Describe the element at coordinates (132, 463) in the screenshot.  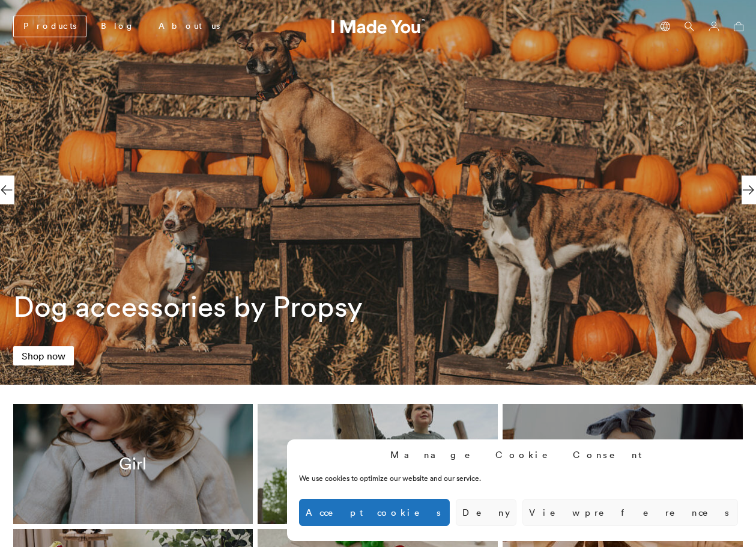
I see `h3: Girl` at that location.